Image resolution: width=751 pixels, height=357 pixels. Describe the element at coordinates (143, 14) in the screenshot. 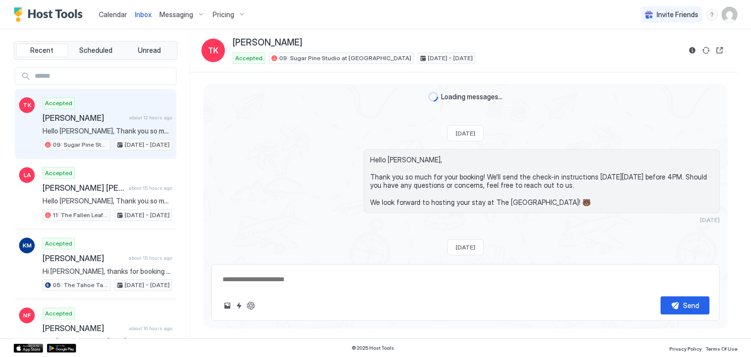

I see `a: Inbox` at that location.